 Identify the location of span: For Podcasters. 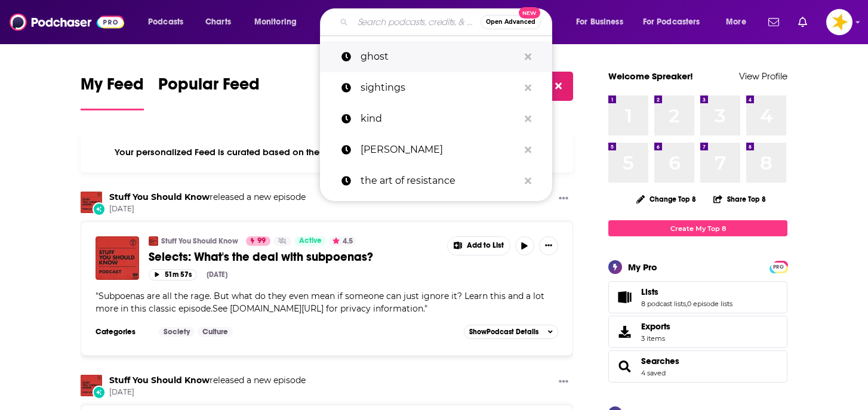
(672, 22).